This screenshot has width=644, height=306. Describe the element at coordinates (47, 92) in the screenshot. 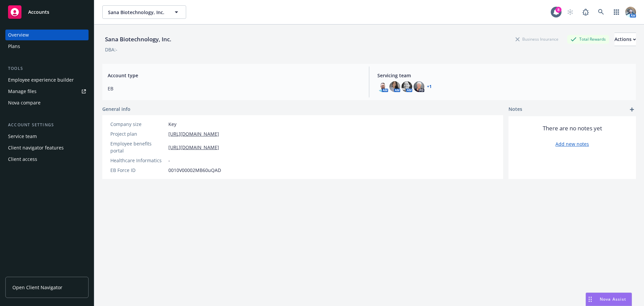

I see `a: Manage files` at that location.